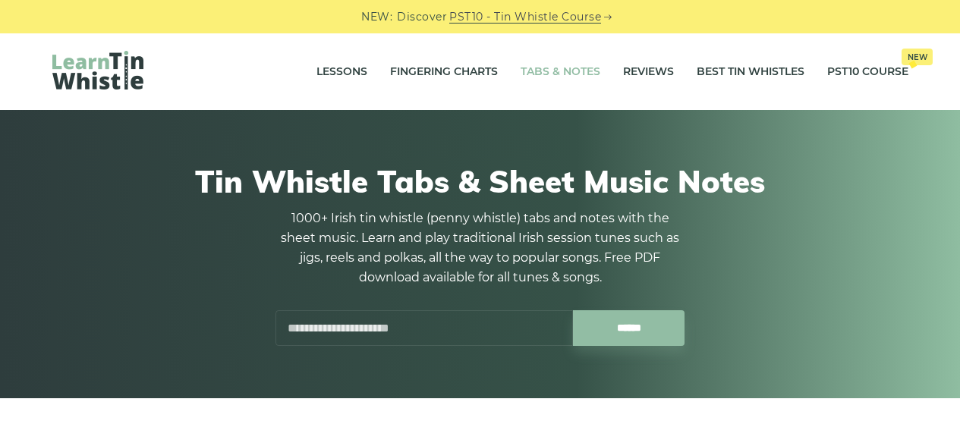 Image resolution: width=960 pixels, height=424 pixels. Describe the element at coordinates (560, 72) in the screenshot. I see `a: Tabs & Notes` at that location.